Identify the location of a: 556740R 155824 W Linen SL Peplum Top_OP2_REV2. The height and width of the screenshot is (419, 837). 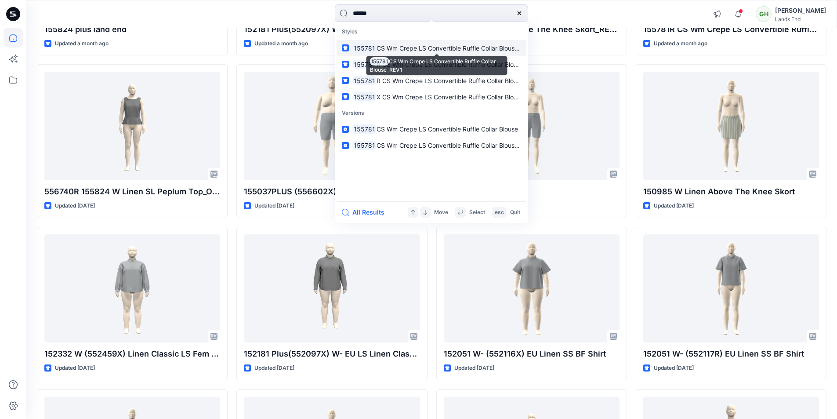
(132, 126).